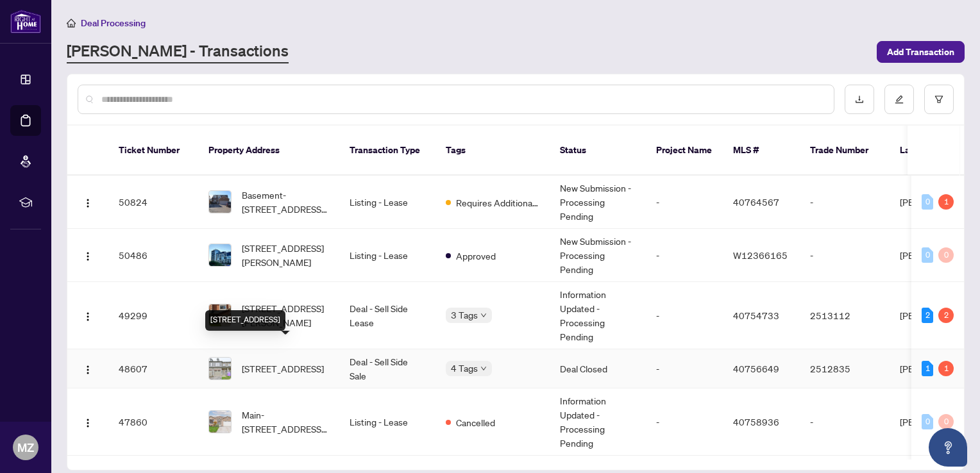  Describe the element at coordinates (154, 422) in the screenshot. I see `td: 47860` at that location.